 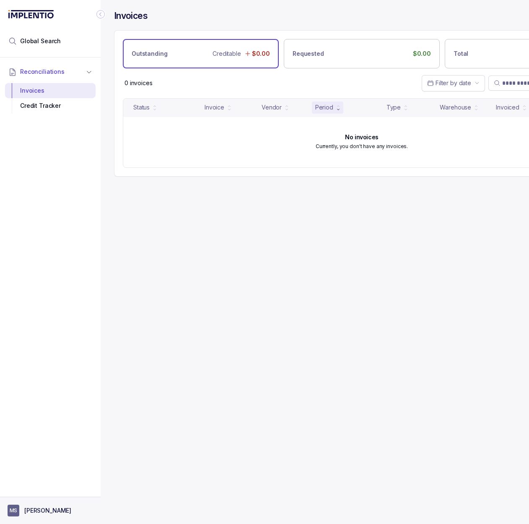 What do you see at coordinates (50, 98) in the screenshot?
I see `div: Reconciliations` at bounding box center [50, 98].